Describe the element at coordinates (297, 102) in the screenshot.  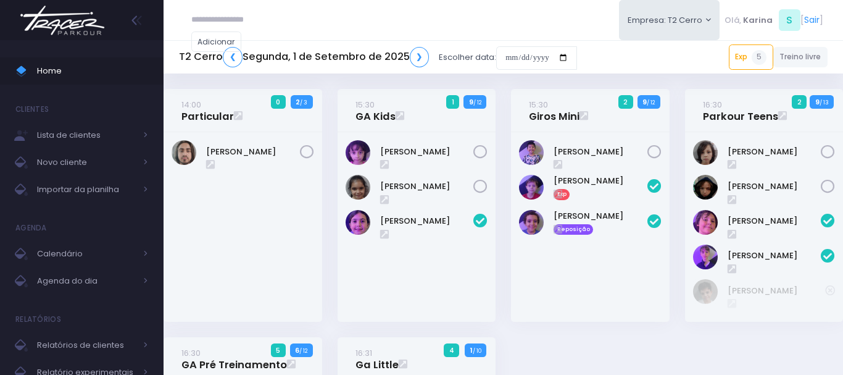
I see `strong: 2` at that location.